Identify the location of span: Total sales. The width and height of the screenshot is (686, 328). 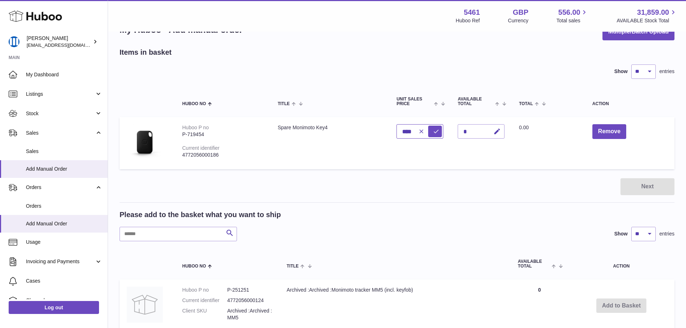
(572, 21).